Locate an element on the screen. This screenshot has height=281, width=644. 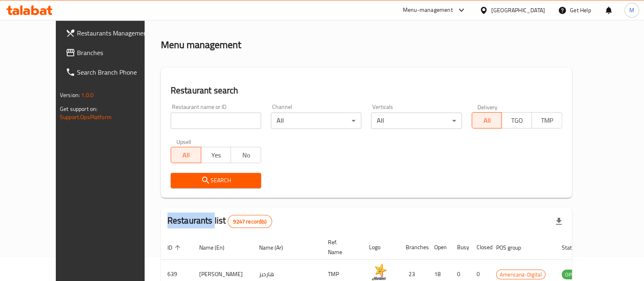
span: TMP is located at coordinates (547, 121).